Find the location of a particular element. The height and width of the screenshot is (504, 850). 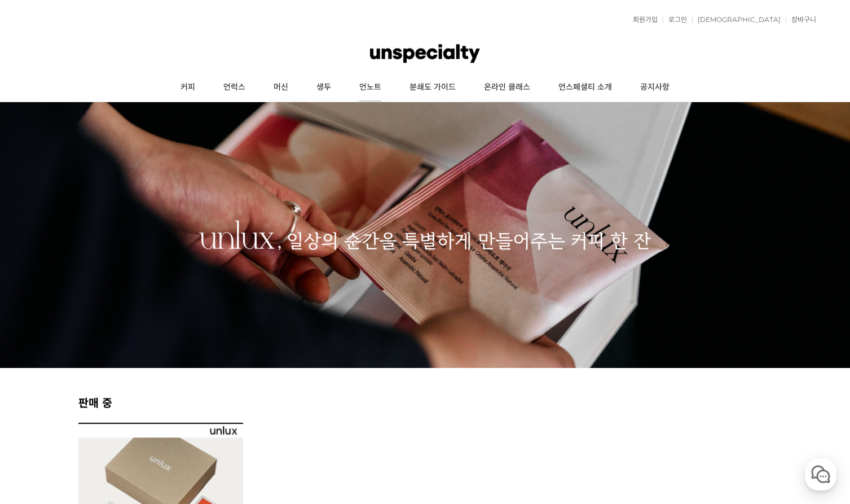

a: 장바구니 is located at coordinates (801, 20).